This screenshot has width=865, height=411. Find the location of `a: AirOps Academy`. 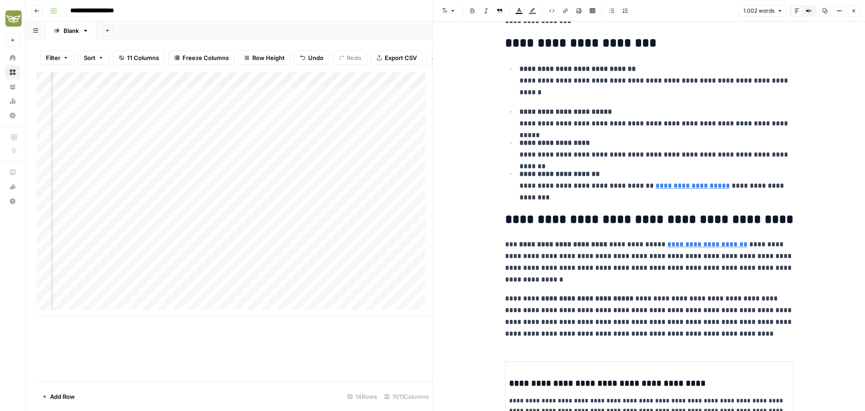

a: AirOps Academy is located at coordinates (13, 172).